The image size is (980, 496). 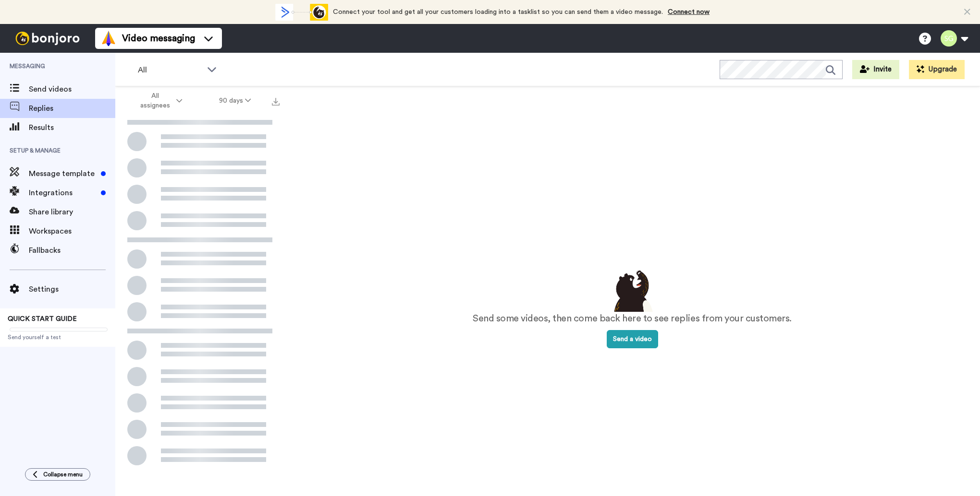 I want to click on span: Send yourself a test, so click(x=58, y=337).